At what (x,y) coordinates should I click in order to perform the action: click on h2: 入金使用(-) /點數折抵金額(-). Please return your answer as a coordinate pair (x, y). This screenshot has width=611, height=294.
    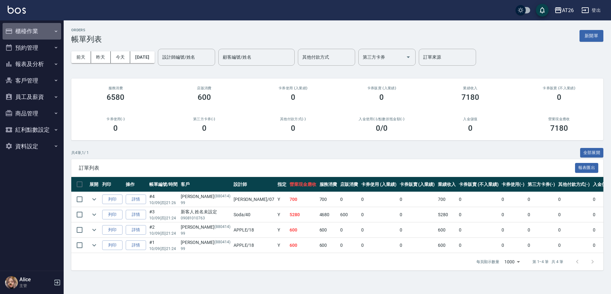
    Looking at the image, I should click on (382, 119).